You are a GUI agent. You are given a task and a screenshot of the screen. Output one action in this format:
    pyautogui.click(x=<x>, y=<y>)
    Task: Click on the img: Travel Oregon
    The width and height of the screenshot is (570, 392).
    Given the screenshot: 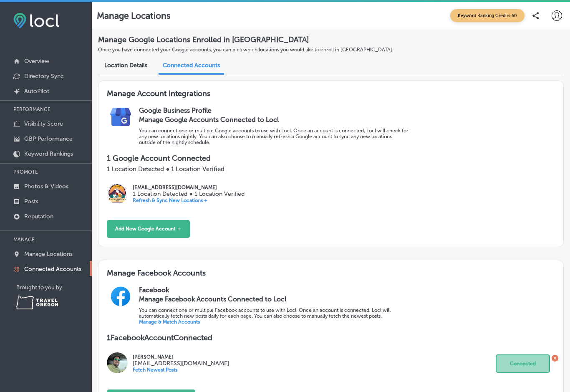 What is the action you would take?
    pyautogui.click(x=37, y=302)
    